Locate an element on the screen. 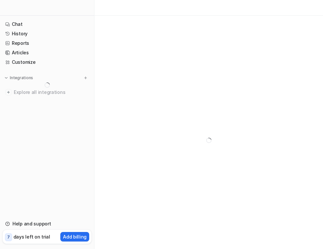 The height and width of the screenshot is (249, 323). img: menu_add.svg is located at coordinates (86, 78).